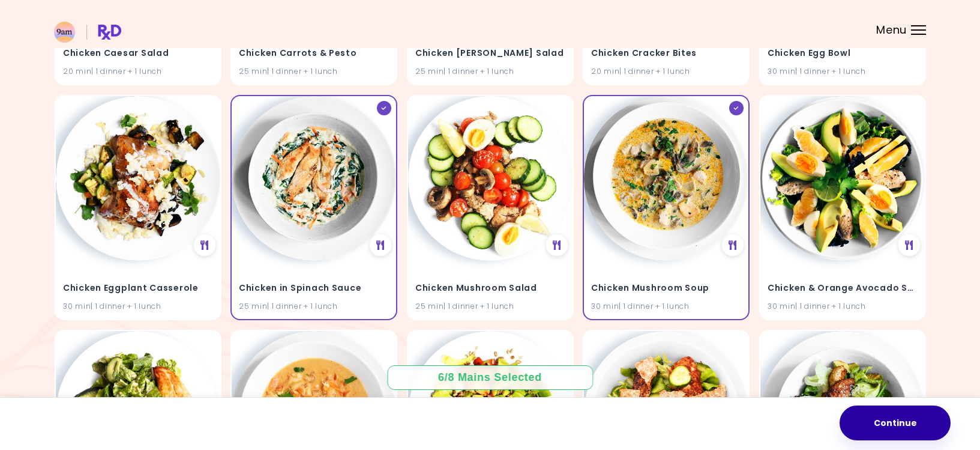 This screenshot has height=450, width=980. Describe the element at coordinates (490, 288) in the screenshot. I see `h4: Chicken Mushroom Salad` at that location.